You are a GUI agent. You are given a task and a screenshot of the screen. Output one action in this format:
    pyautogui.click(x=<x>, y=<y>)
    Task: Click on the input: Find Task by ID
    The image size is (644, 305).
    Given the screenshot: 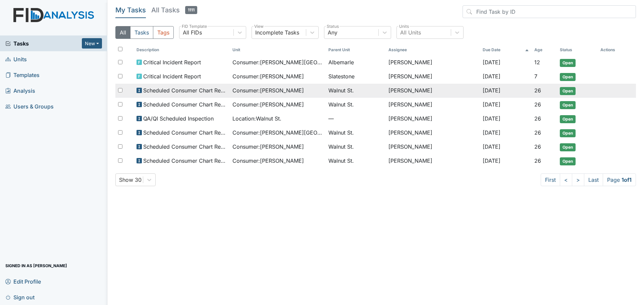 What is the action you would take?
    pyautogui.click(x=549, y=11)
    